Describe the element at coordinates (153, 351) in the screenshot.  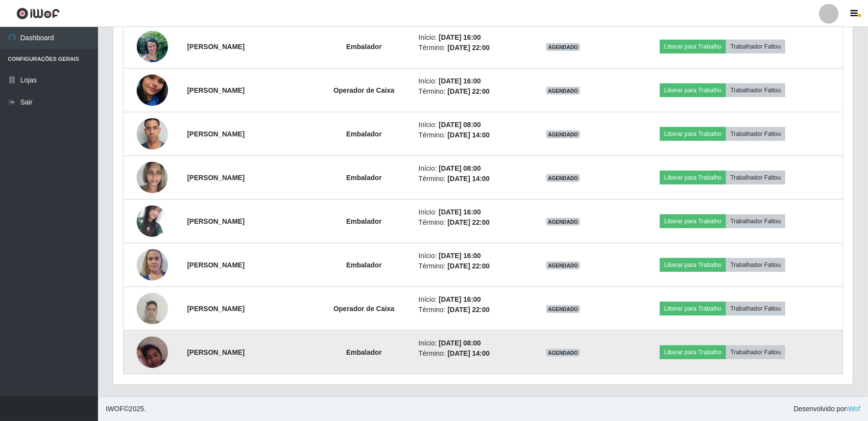
I see `img: 1759232445061.jpeg` at that location.